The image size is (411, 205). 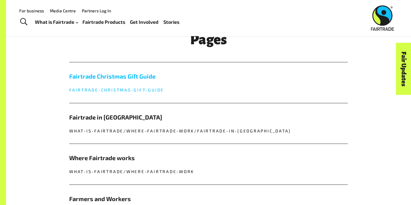 What do you see at coordinates (96, 11) in the screenshot?
I see `a: Partners Log In` at bounding box center [96, 11].